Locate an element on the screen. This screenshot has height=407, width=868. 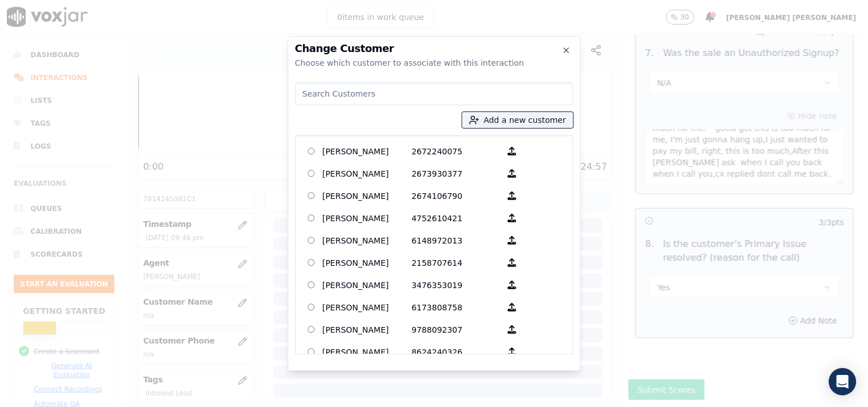
p: 9788092307 is located at coordinates (456, 329).